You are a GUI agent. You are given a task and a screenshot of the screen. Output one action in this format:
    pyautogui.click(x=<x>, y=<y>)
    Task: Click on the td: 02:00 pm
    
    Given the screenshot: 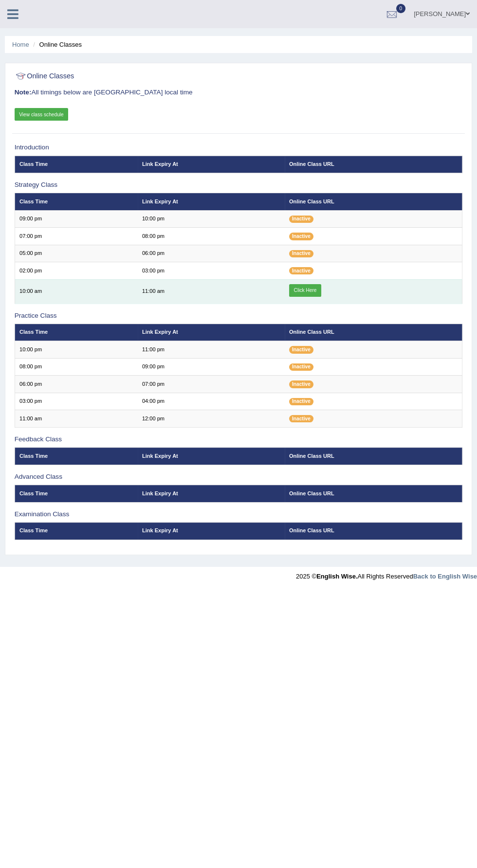 What is the action you would take?
    pyautogui.click(x=76, y=270)
    